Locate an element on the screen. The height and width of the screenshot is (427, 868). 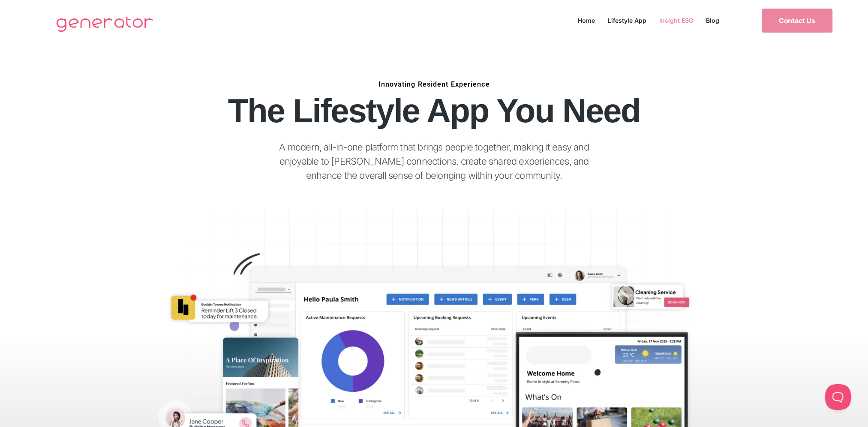
h6: Innovating Resident Experience is located at coordinates (434, 84).